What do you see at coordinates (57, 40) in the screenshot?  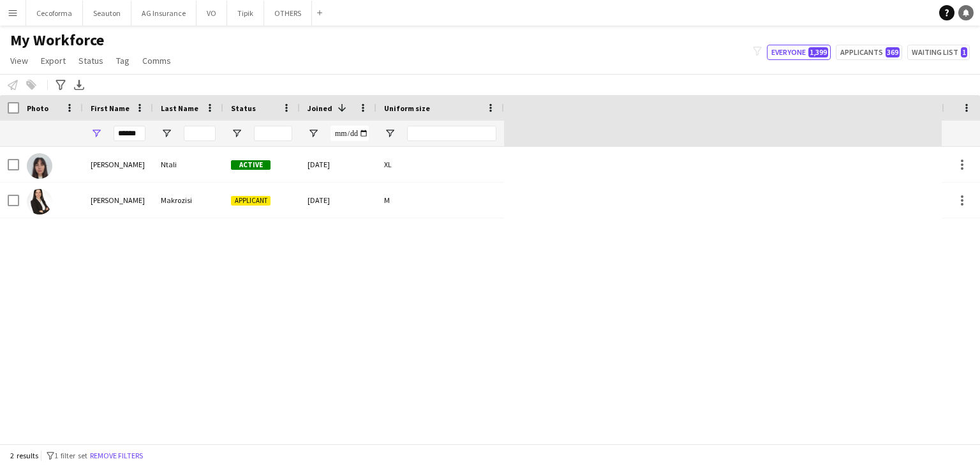 I see `span: My Workforce` at bounding box center [57, 40].